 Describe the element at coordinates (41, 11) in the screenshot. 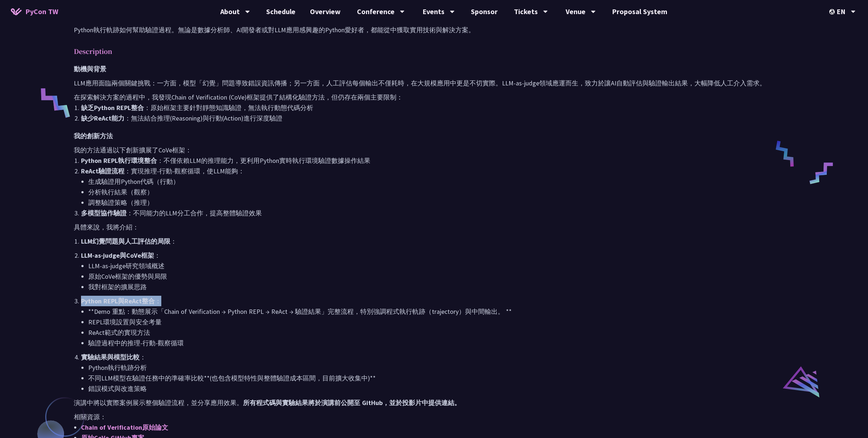

I see `span: PyCon TW` at that location.